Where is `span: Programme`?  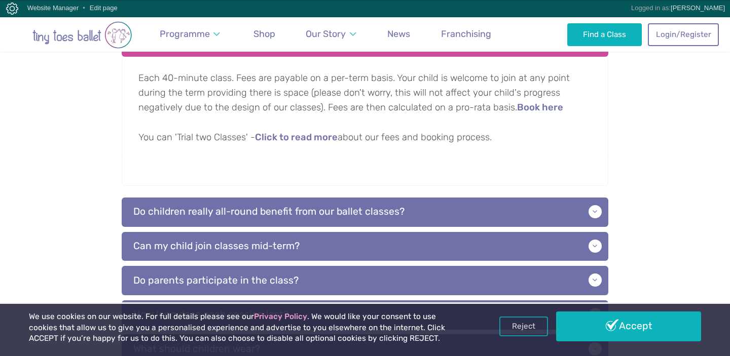
span: Programme is located at coordinates (184, 33).